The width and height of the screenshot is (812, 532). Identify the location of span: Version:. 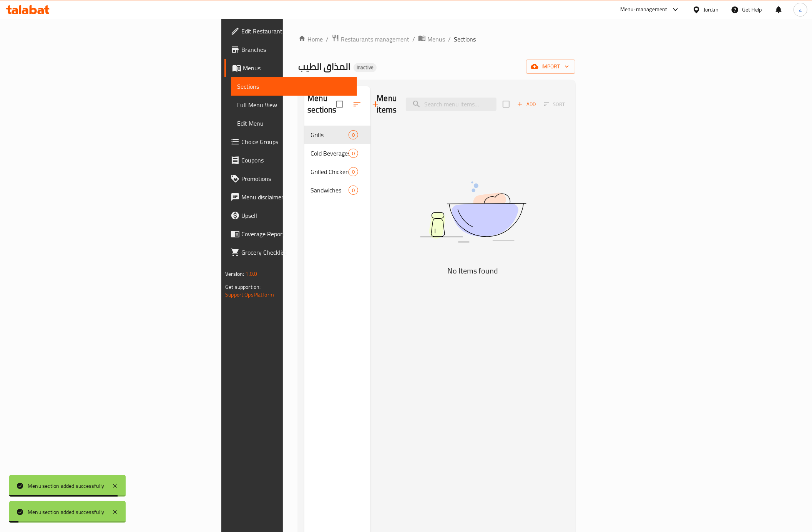
(235, 274).